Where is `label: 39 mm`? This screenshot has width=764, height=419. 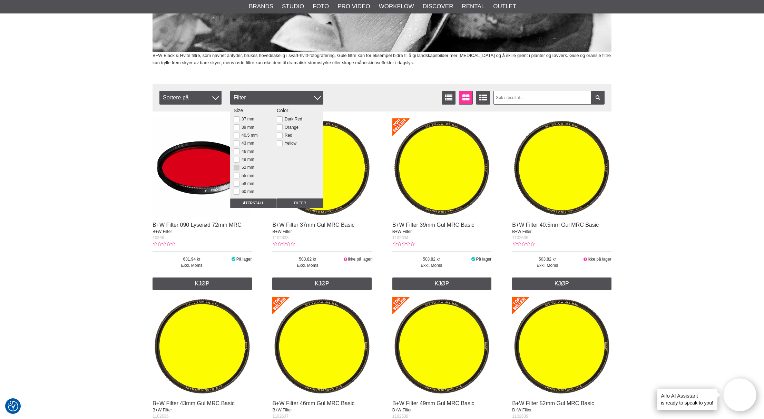 label: 39 mm is located at coordinates (247, 127).